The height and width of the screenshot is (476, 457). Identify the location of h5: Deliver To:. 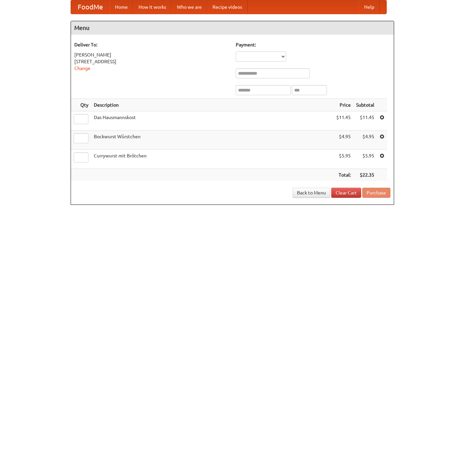
(151, 45).